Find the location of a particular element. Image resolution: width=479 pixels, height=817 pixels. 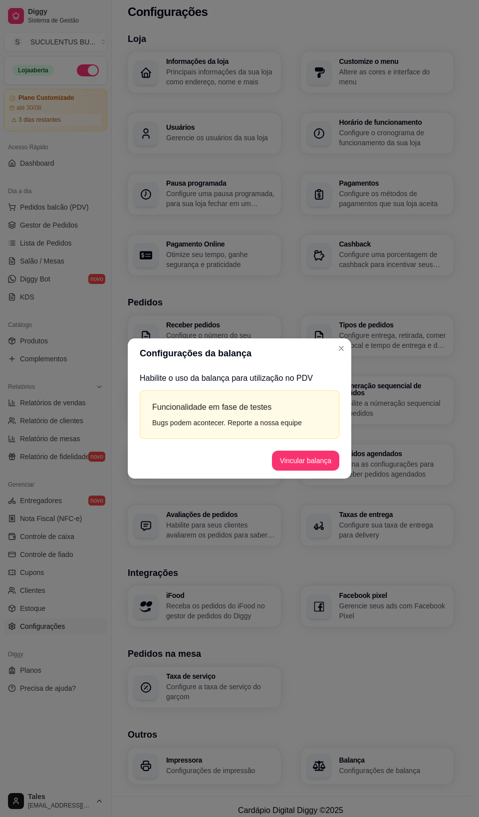

div: Funcionalidade em fase de testes is located at coordinates (240, 407).